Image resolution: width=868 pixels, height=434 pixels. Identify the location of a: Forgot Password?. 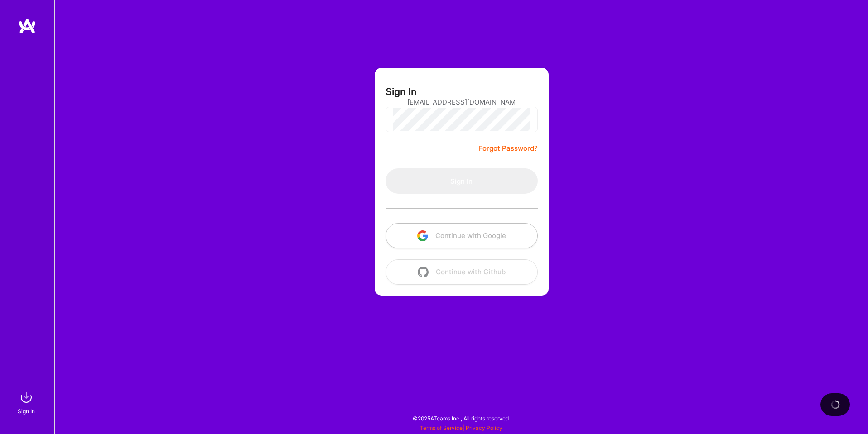
(508, 148).